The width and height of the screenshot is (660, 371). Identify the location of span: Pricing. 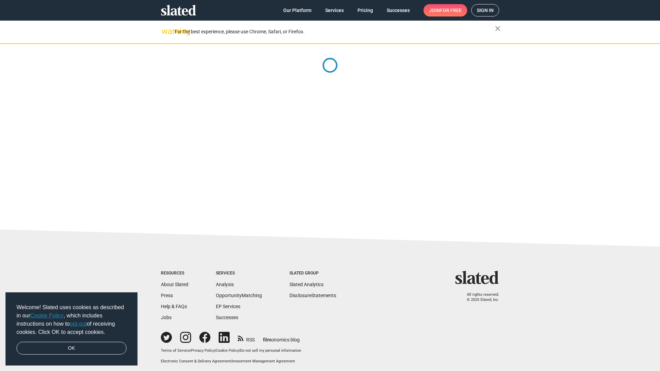
(365, 10).